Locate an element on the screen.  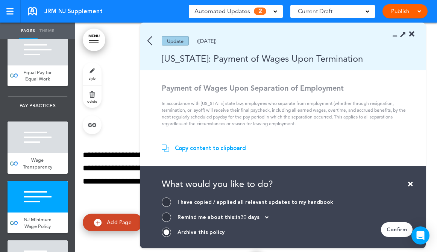
img: add.svg is located at coordinates (98, 222).